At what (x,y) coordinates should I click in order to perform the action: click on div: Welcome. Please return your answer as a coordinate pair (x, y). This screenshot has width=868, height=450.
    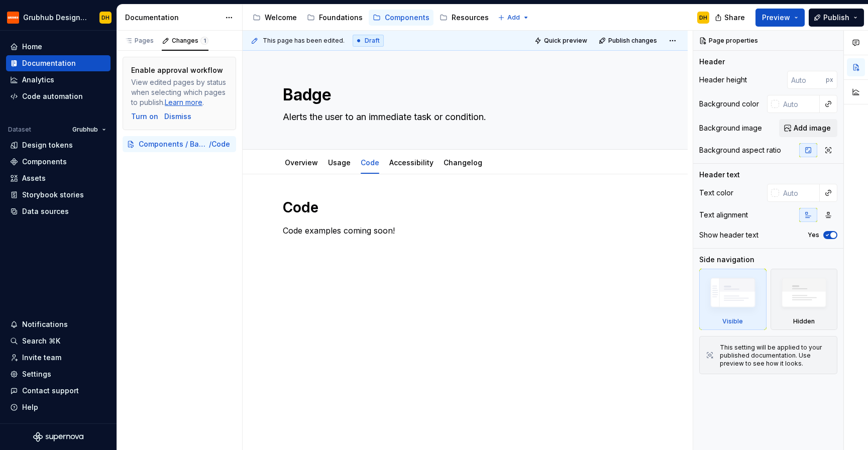
    Looking at the image, I should click on (281, 17).